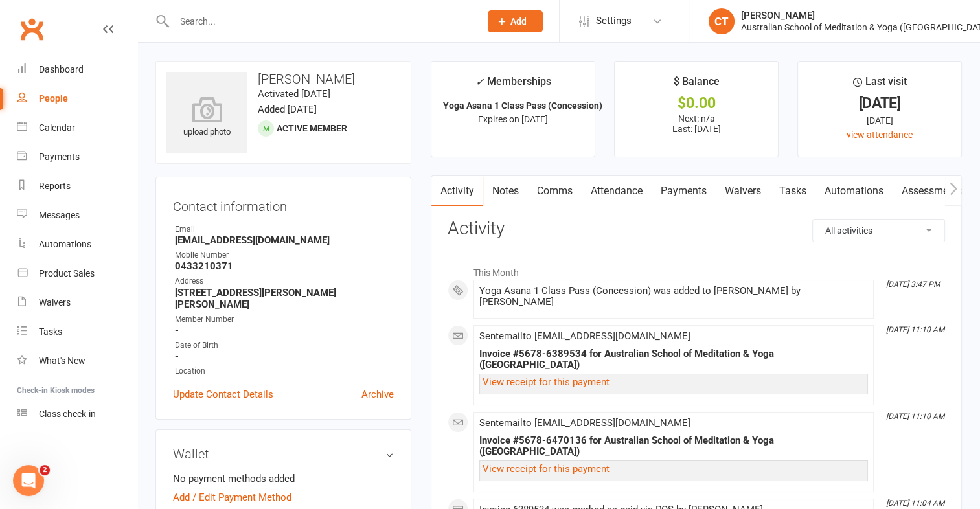  I want to click on li: This Month, so click(696, 270).